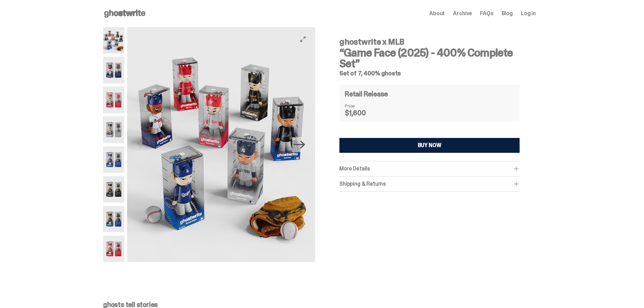  I want to click on img: 02-ghostwrite-mlb-game-face-complete-set-ronald-acuna-jr.png, so click(114, 70).